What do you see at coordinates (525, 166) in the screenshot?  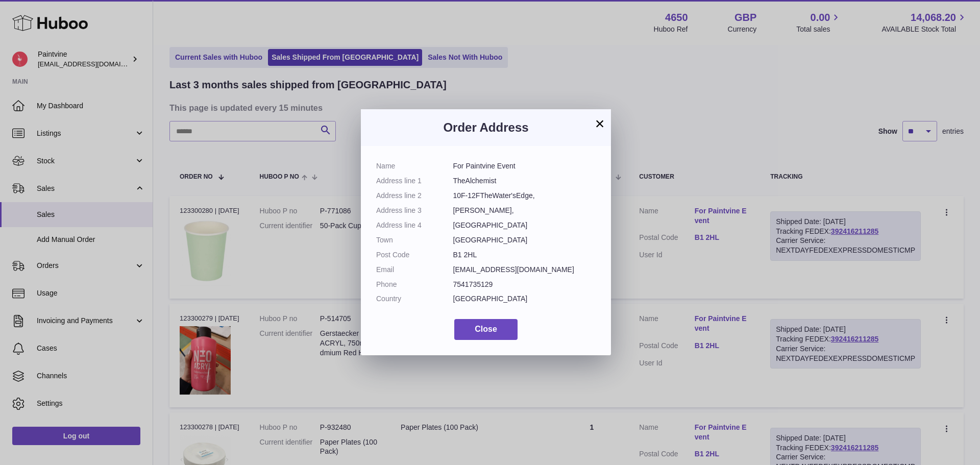 I see `dd: For Paintvine Event` at bounding box center [525, 166].